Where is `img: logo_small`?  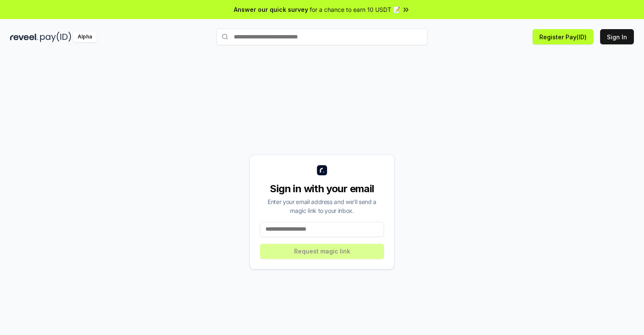
img: logo_small is located at coordinates (322, 170).